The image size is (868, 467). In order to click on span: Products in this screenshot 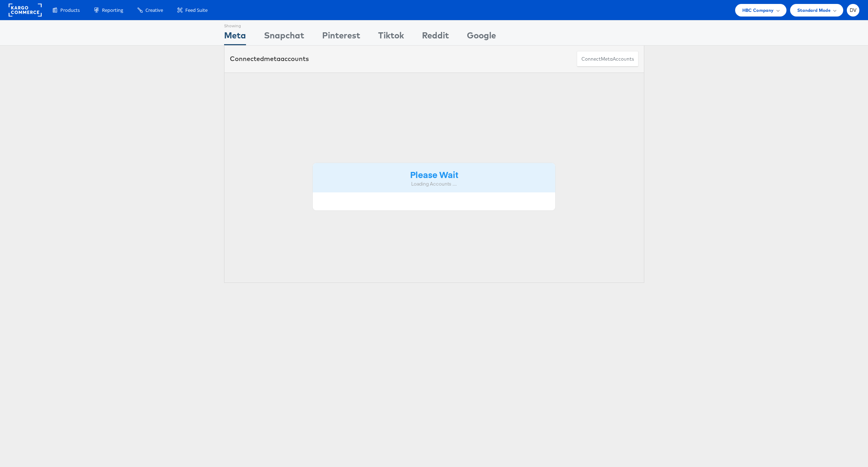, I will do `click(70, 10)`.